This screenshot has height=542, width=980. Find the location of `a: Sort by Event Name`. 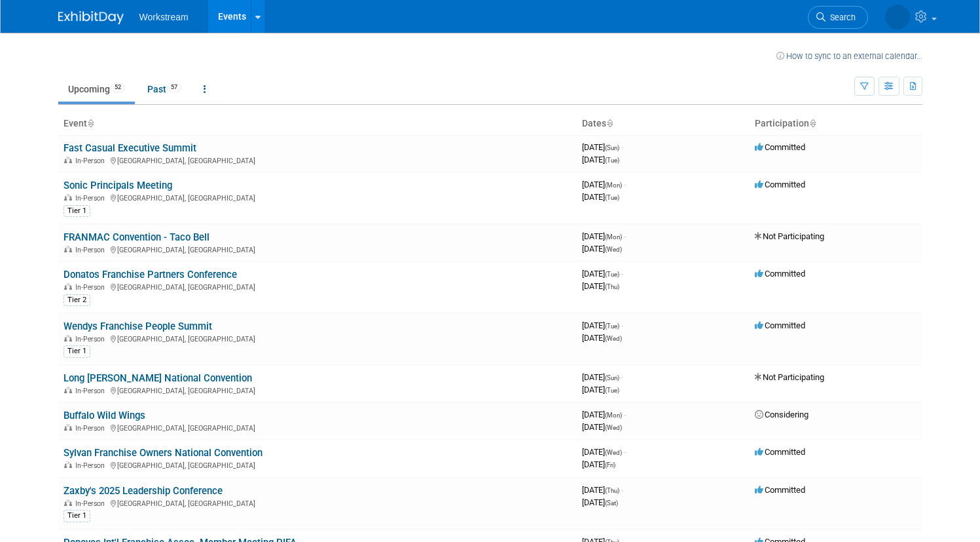

a: Sort by Event Name is located at coordinates (91, 123).